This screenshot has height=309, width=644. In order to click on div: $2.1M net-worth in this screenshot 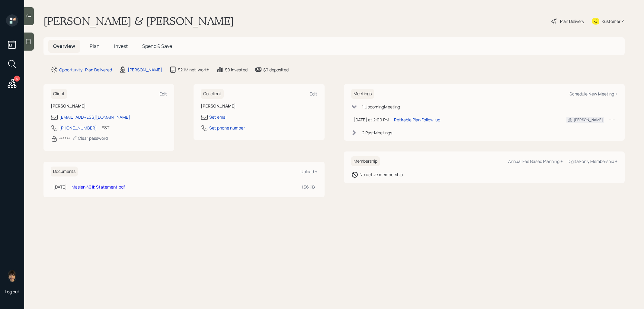, I will do `click(193, 70)`.